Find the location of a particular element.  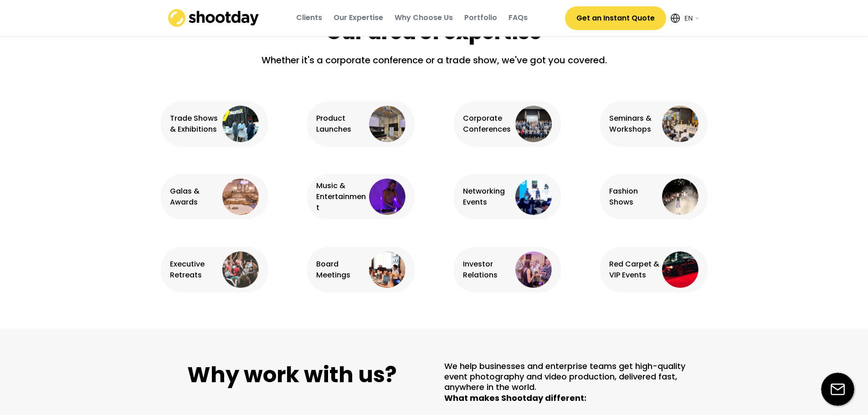

img: fashion%20event%403x.webp is located at coordinates (680, 197).